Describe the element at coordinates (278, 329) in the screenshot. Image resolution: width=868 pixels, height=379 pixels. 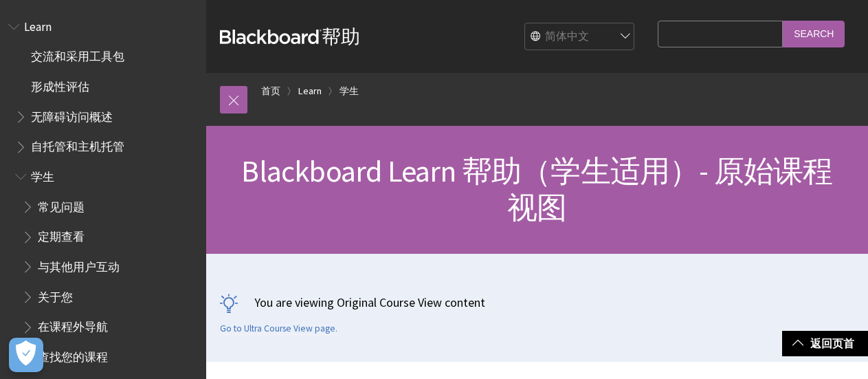
I see `a: Go to Ultra Course View page.` at that location.